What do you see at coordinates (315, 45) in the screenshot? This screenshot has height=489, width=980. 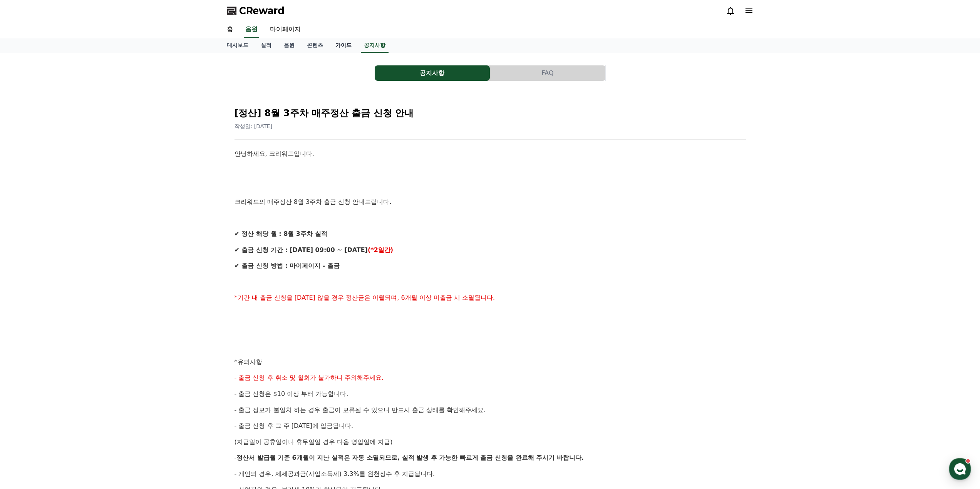 I see `a: 콘텐츠` at bounding box center [315, 45].